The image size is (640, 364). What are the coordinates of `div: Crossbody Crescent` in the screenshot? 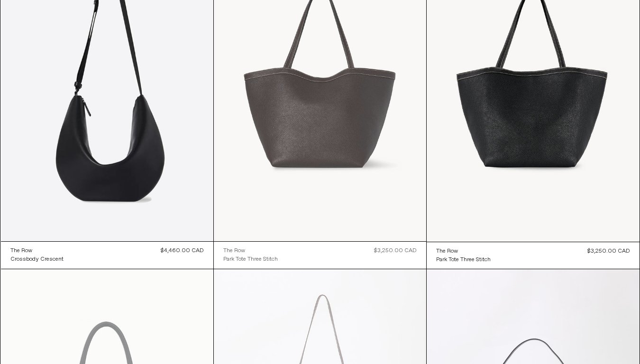 It's located at (37, 259).